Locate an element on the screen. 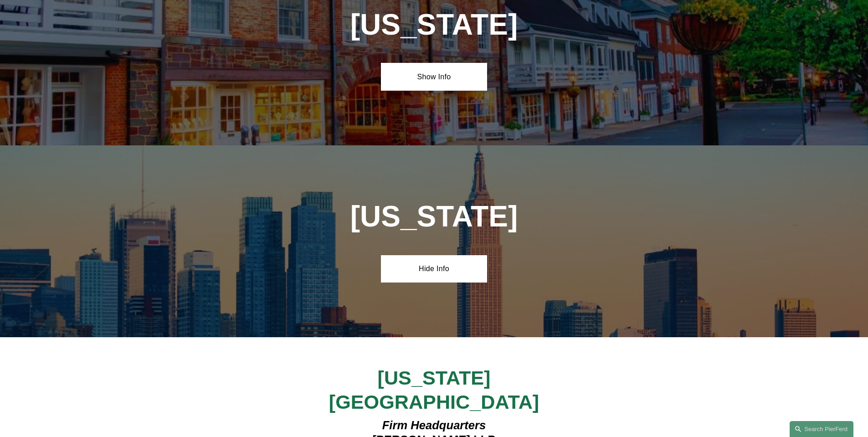 The image size is (868, 437). em: Firm Headquarters is located at coordinates (434, 425).